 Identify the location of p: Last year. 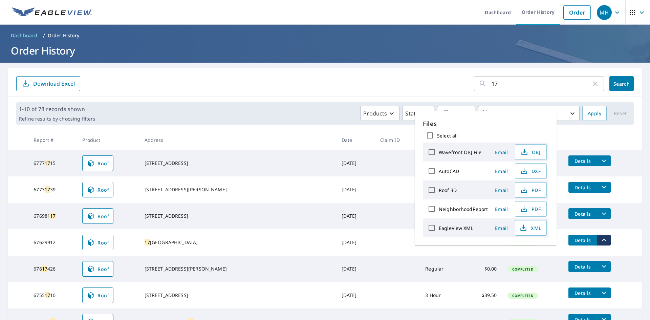
(529, 113).